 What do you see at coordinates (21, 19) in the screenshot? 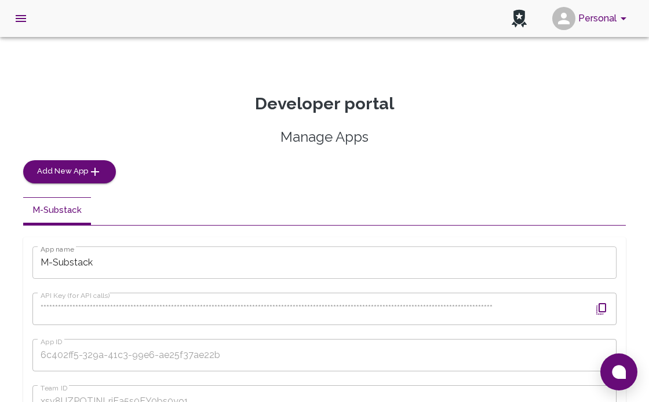
I see `button: open drawer` at bounding box center [21, 19].